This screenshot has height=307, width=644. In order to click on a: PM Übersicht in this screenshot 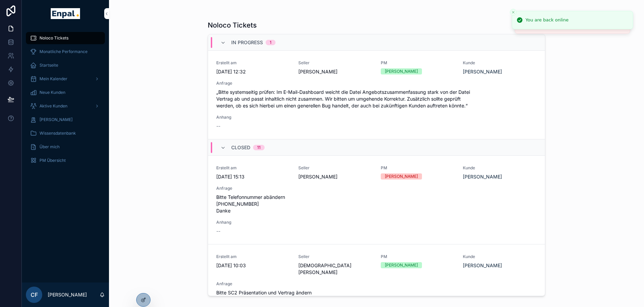, I will do `click(66, 161)`.